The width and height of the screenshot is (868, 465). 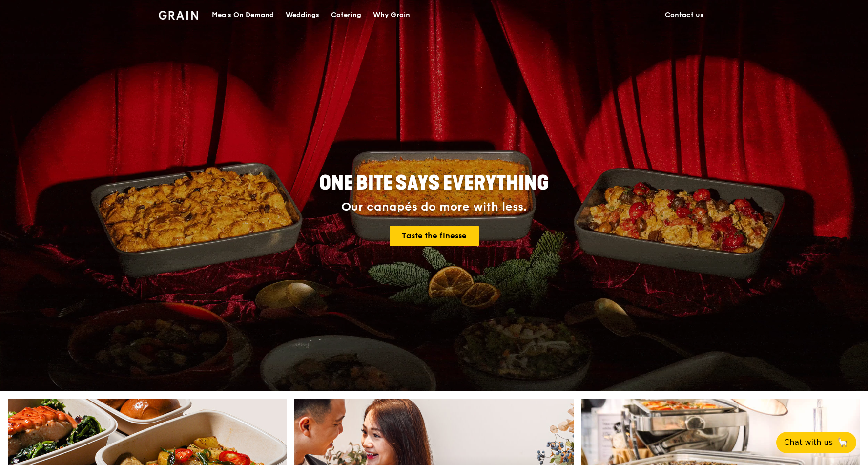 What do you see at coordinates (684, 15) in the screenshot?
I see `a: Contact us` at bounding box center [684, 15].